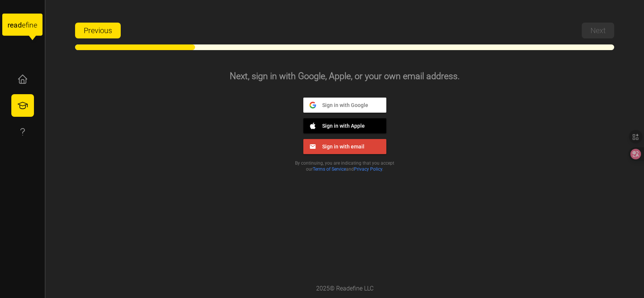 The image size is (644, 298). I want to click on span: Sign in with Google, so click(342, 105).